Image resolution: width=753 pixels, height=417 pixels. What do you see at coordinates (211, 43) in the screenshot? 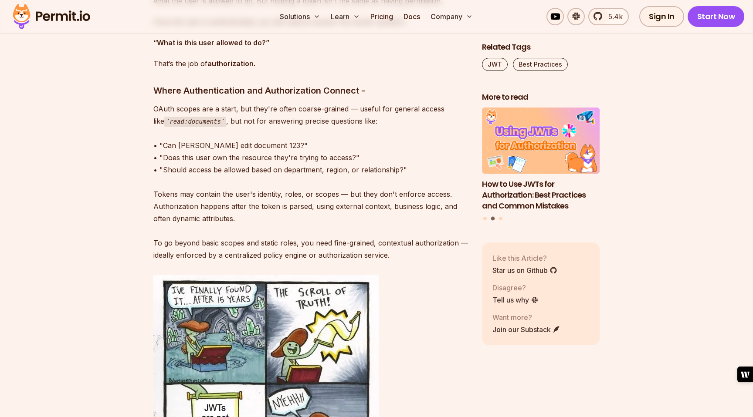
I see `strong: “What is this user allowed to do?”` at bounding box center [211, 43].